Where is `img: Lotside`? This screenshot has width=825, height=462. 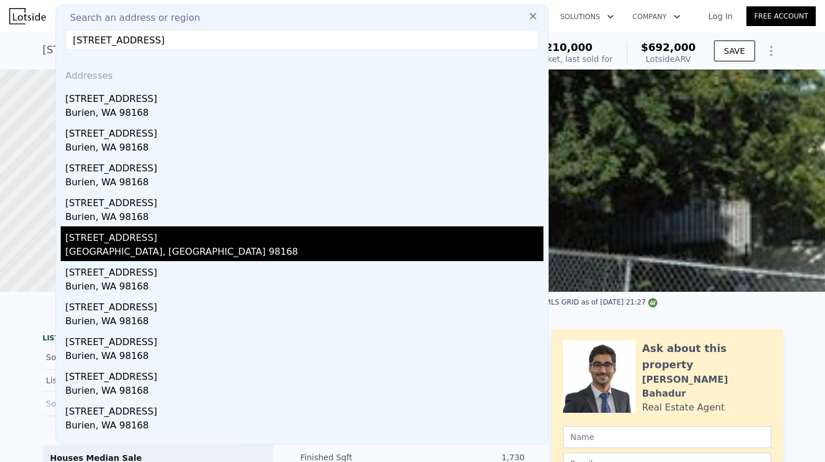 img: Lotside is located at coordinates (27, 16).